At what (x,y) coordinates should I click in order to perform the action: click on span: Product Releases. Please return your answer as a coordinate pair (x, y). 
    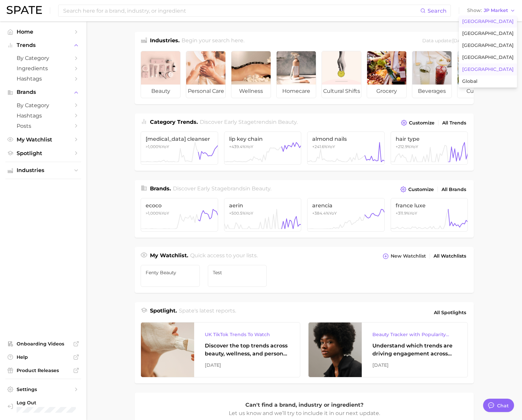
    Looking at the image, I should click on (43, 370).